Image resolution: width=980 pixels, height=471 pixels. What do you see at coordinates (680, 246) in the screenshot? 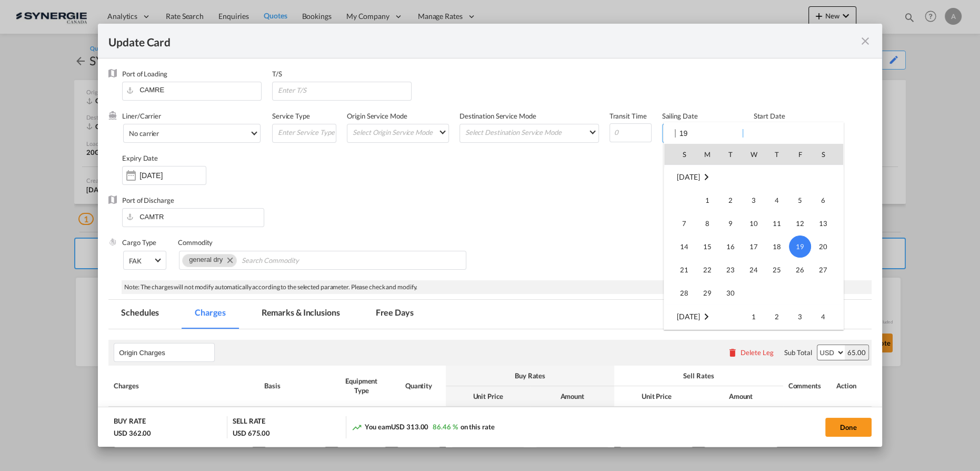
I see `td: Sunday September 14 2025` at bounding box center [680, 246].